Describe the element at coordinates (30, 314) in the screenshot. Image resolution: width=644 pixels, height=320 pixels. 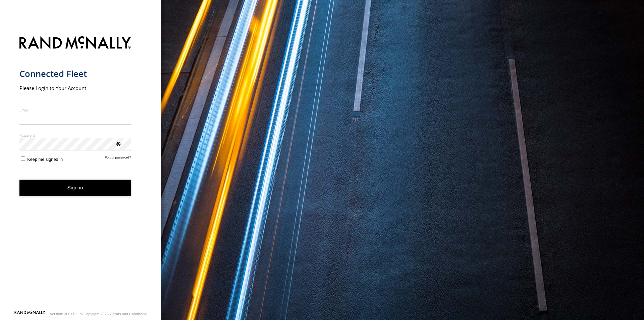
I see `a: Visit our Website` at that location.